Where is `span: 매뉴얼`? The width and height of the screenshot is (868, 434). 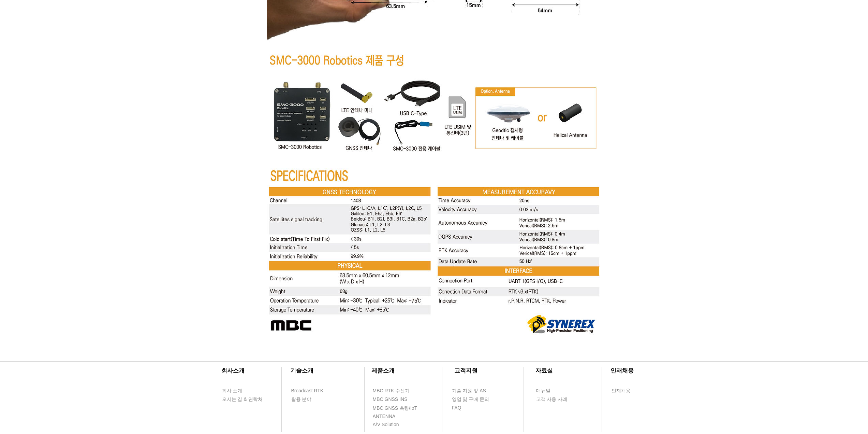
span: 매뉴얼 is located at coordinates (543, 391).